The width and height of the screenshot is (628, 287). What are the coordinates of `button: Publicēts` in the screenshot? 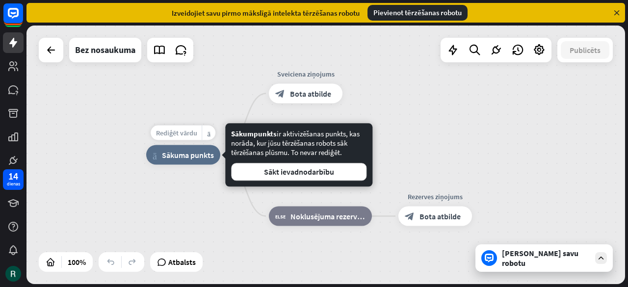 It's located at (584, 50).